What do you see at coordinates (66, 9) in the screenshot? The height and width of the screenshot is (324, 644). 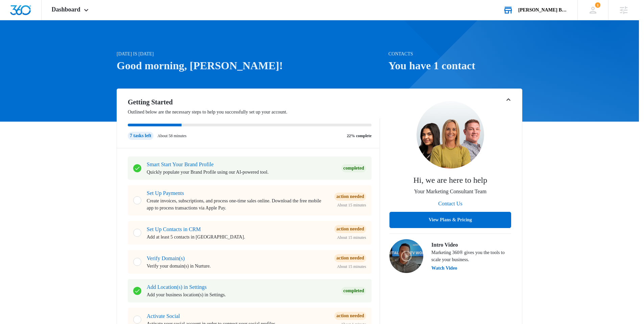 I see `span: Dashboard` at bounding box center [66, 9].